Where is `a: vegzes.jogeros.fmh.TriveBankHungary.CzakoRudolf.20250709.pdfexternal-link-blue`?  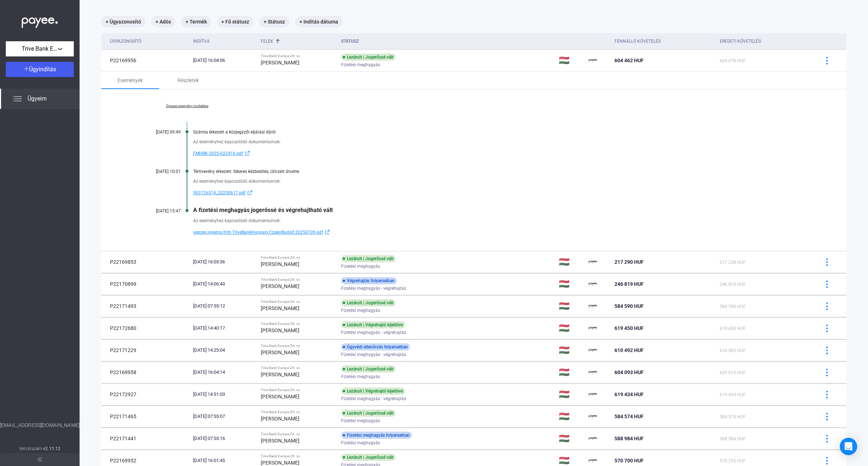
a: vegzes.jogeros.fmh.TriveBankHungary.CzakoRudolf.20250709.pdfexternal-link-blue is located at coordinates (502, 232).